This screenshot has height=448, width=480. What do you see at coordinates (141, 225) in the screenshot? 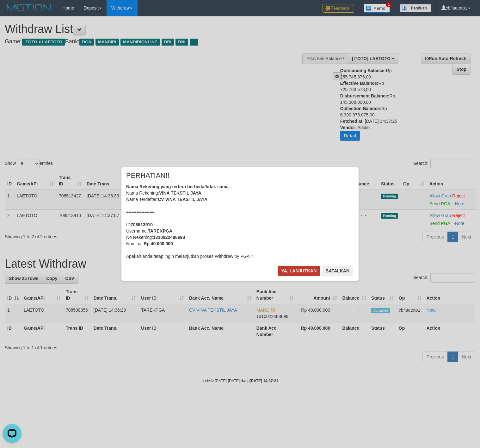
I see `b: 708513910` at bounding box center [141, 225].